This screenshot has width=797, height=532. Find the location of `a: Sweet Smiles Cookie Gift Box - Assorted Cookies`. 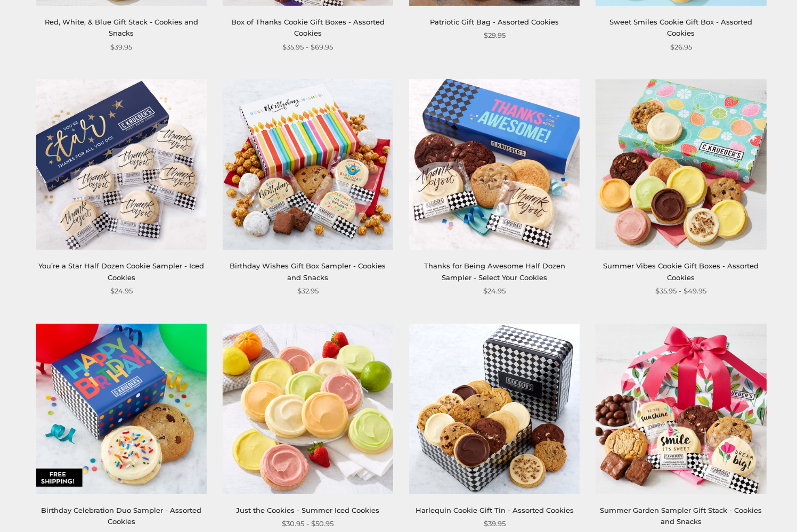

a: Sweet Smiles Cookie Gift Box - Assorted Cookies is located at coordinates (681, 27).